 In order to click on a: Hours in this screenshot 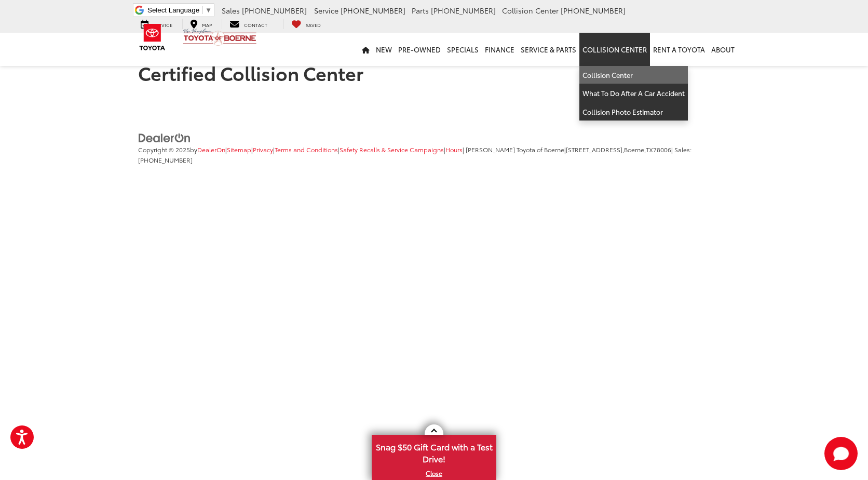, I will do `click(454, 149)`.